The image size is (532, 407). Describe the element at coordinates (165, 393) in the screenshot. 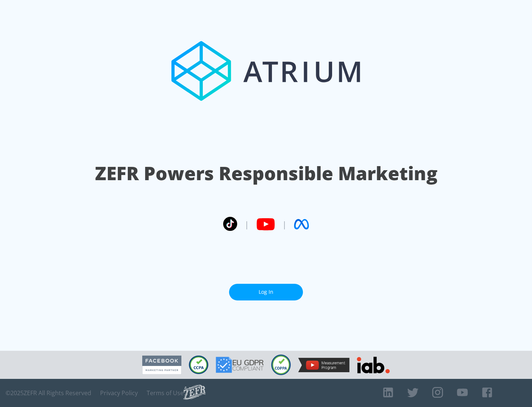

I see `a: Terms of Use` at that location.